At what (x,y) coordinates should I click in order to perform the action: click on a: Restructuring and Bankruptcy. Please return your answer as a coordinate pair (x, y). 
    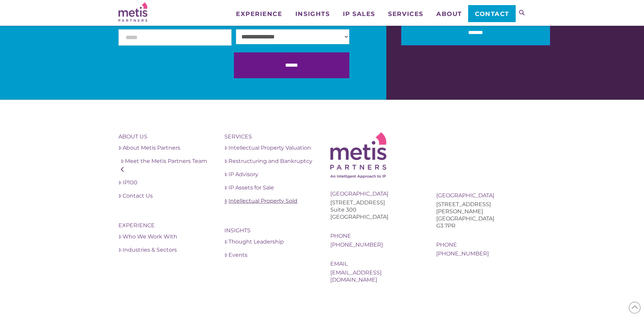
    Looking at the image, I should click on (269, 161).